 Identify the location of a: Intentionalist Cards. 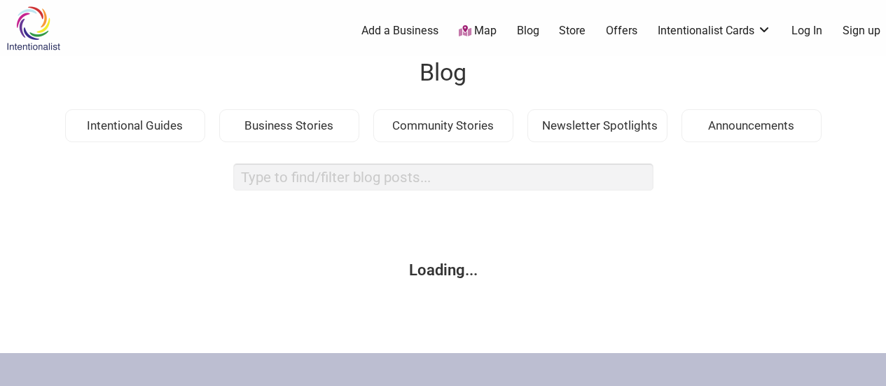
(715, 31).